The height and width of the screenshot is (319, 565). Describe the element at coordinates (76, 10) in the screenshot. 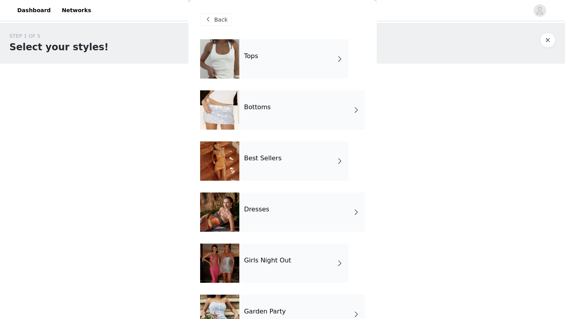

I see `a: Networks` at that location.